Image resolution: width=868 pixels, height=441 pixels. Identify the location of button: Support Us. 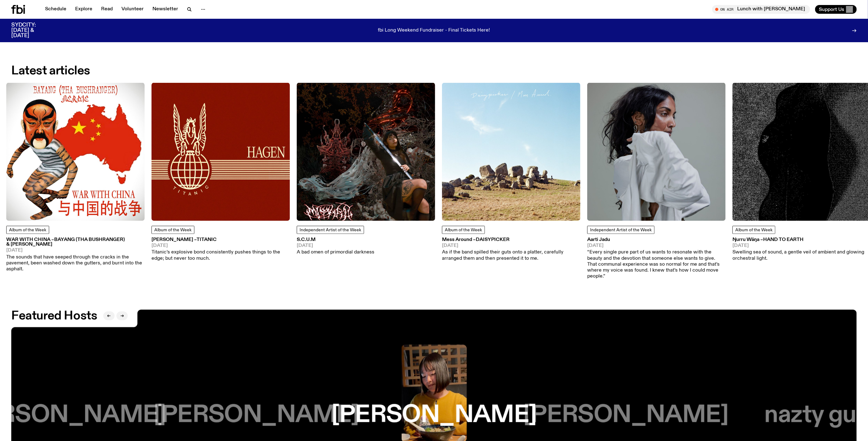
(835, 9).